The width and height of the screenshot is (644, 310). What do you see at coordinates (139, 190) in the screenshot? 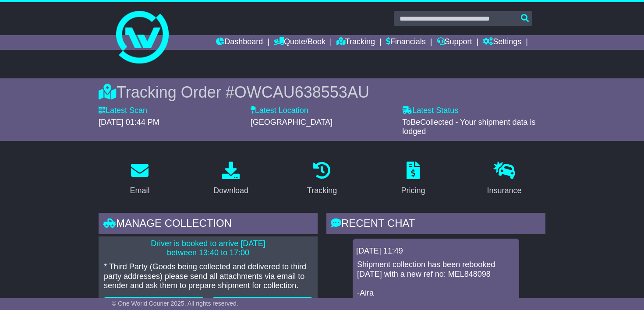
I see `div: Email` at bounding box center [139, 190].